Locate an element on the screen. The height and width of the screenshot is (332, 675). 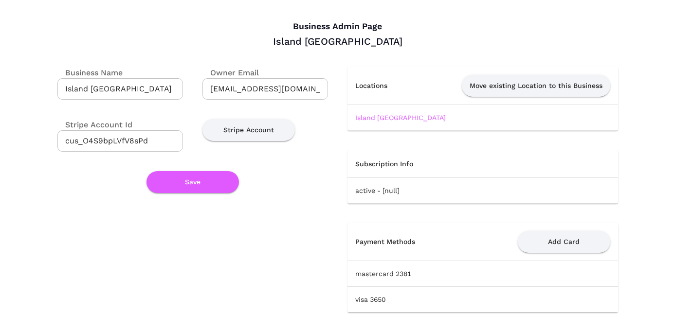
button: Add Card is located at coordinates (564, 242).